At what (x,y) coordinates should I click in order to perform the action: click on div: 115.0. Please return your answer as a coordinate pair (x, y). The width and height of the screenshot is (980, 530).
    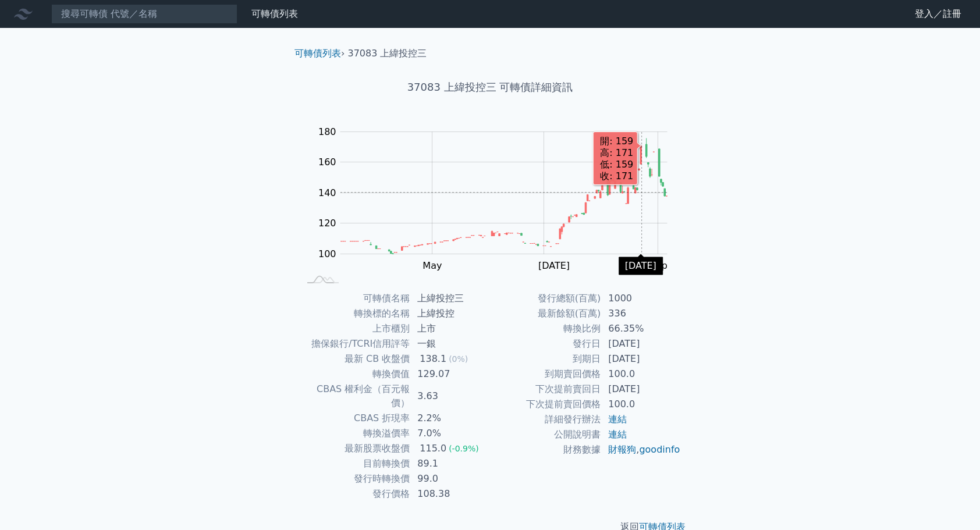
    Looking at the image, I should click on (433, 449).